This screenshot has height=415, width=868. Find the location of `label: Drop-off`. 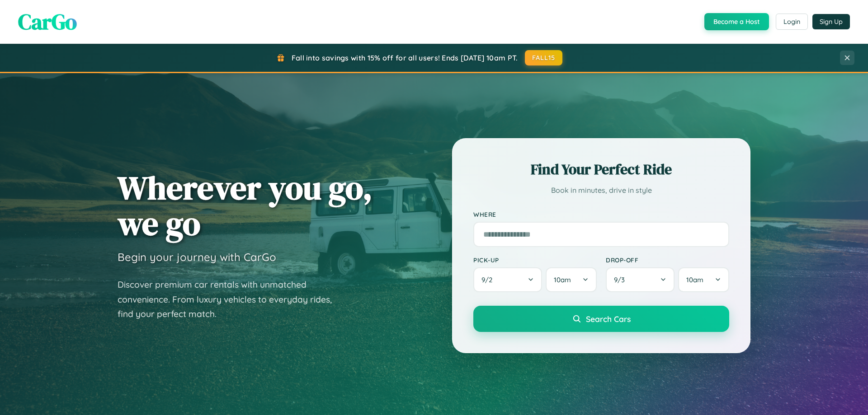

label: Drop-off is located at coordinates (667, 260).